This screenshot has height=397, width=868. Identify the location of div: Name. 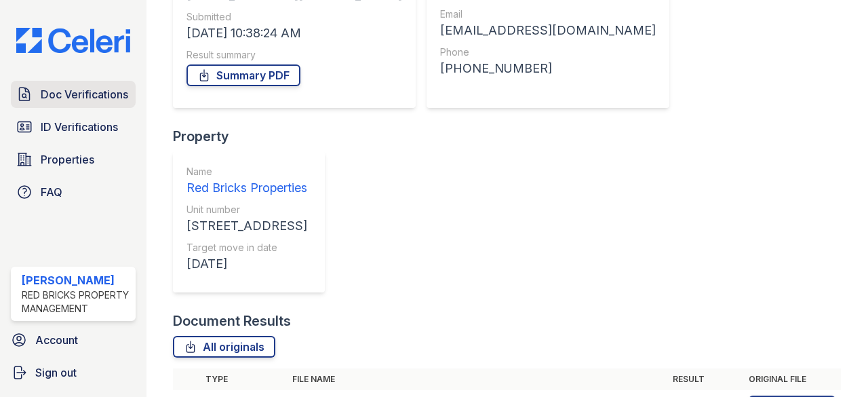
(247, 172).